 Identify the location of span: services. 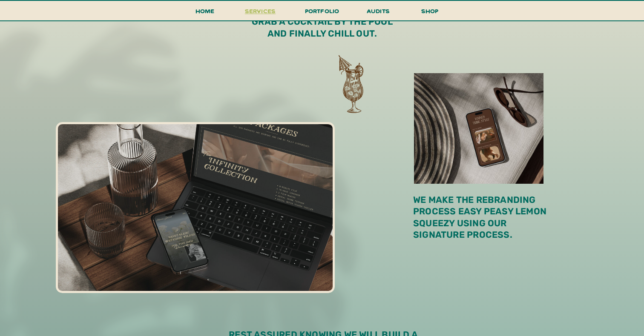
(260, 11).